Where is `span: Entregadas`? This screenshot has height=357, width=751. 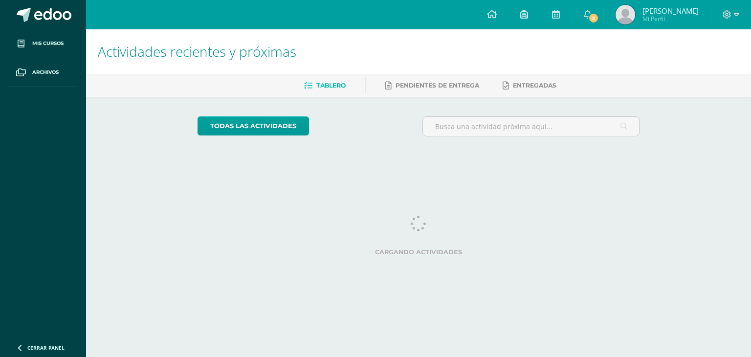
span: Entregadas is located at coordinates (535, 85).